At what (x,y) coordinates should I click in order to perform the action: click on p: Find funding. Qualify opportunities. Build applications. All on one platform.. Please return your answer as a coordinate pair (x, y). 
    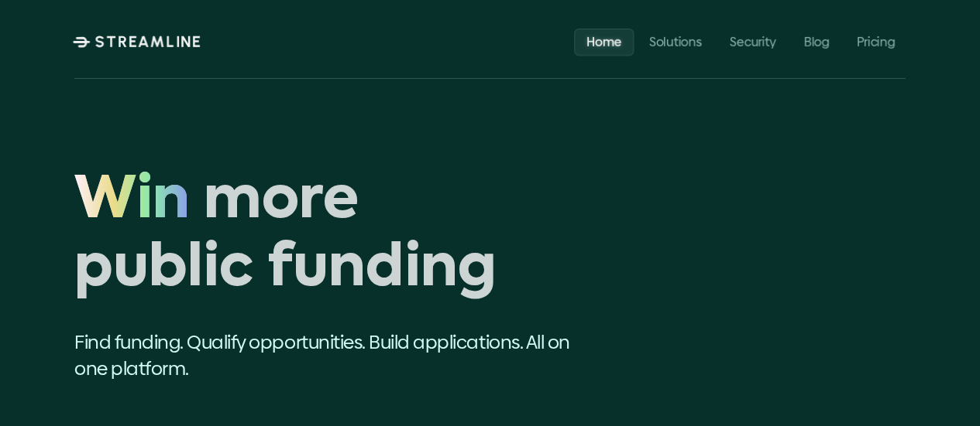
    Looking at the image, I should click on (332, 355).